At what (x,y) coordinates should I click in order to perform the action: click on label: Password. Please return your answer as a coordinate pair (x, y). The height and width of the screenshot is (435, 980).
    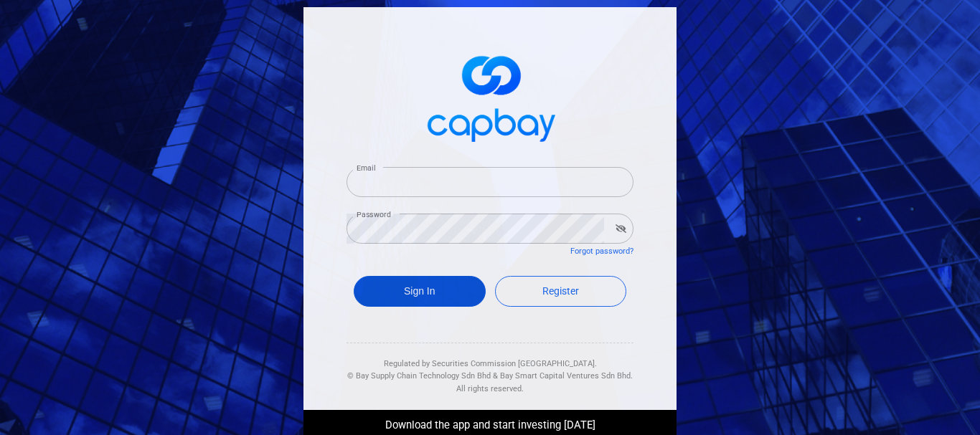
    Looking at the image, I should click on (373, 214).